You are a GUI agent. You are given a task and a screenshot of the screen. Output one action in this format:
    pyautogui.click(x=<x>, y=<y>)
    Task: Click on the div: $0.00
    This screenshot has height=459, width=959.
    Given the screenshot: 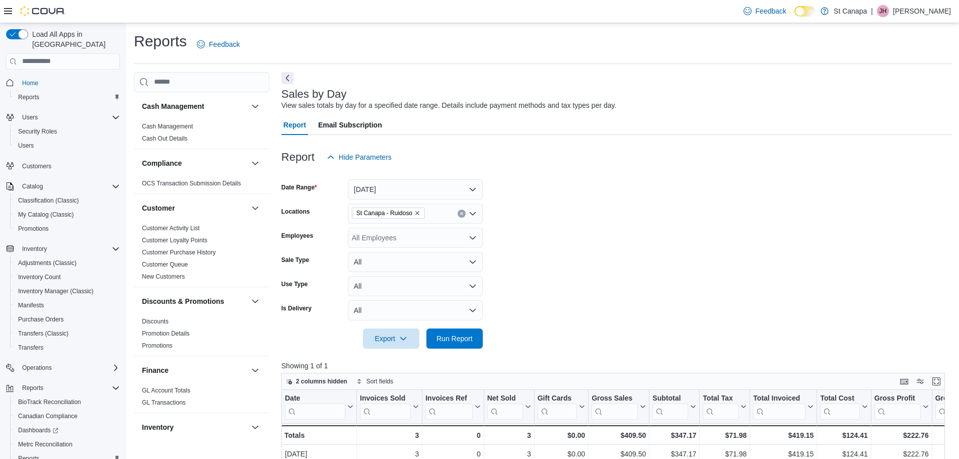 What is the action you would take?
    pyautogui.click(x=561, y=435)
    